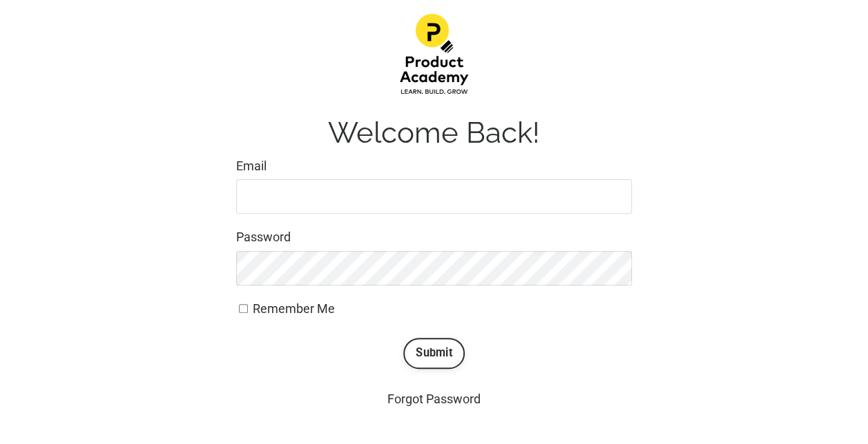  Describe the element at coordinates (434, 133) in the screenshot. I see `h1: Welcome Back!` at that location.